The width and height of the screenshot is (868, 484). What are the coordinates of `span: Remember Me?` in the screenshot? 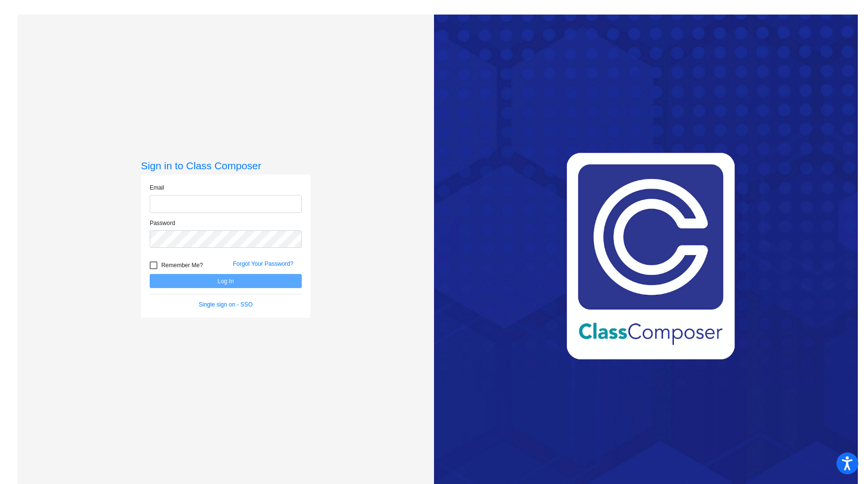 It's located at (182, 265).